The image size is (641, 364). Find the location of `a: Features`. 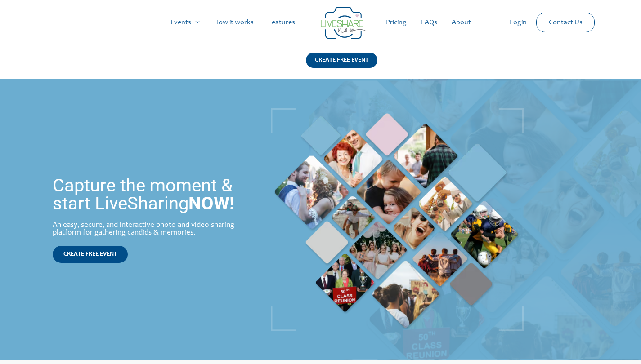

a: Features is located at coordinates (281, 22).